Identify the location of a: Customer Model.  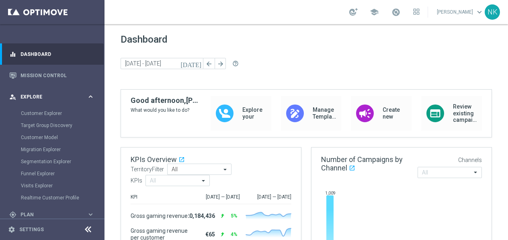
(52, 137).